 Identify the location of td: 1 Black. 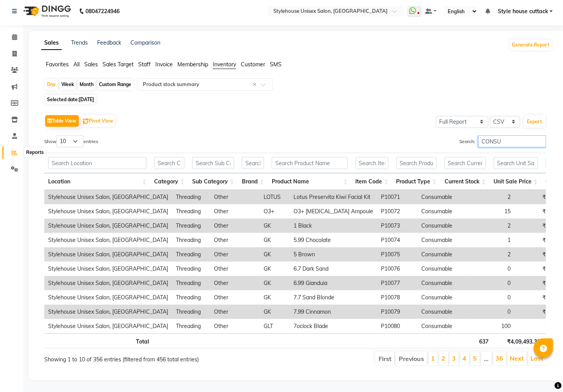
(333, 226).